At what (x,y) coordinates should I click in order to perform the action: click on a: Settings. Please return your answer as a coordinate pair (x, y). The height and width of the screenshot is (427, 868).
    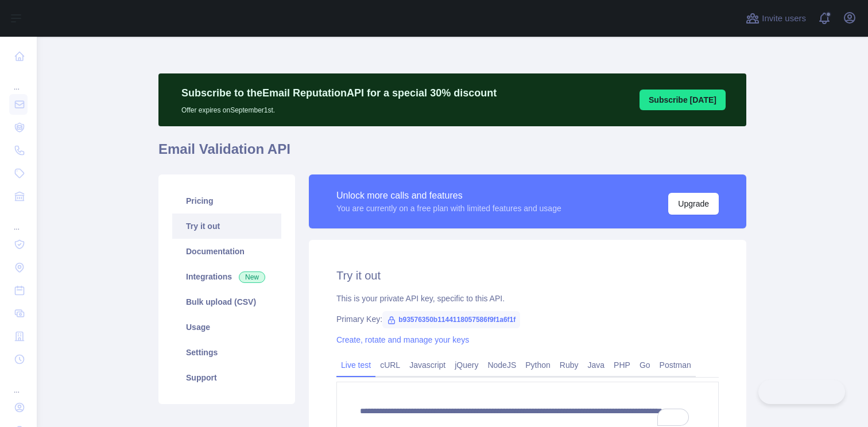
    Looking at the image, I should click on (227, 353).